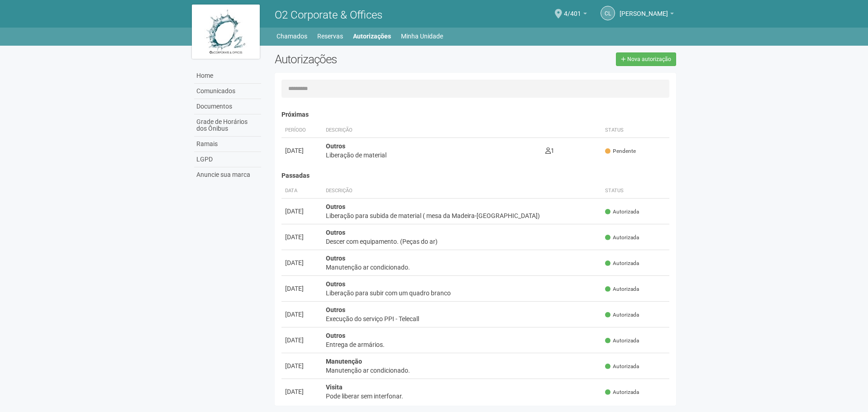 This screenshot has height=412, width=868. Describe the element at coordinates (292, 36) in the screenshot. I see `a: Chamados` at that location.